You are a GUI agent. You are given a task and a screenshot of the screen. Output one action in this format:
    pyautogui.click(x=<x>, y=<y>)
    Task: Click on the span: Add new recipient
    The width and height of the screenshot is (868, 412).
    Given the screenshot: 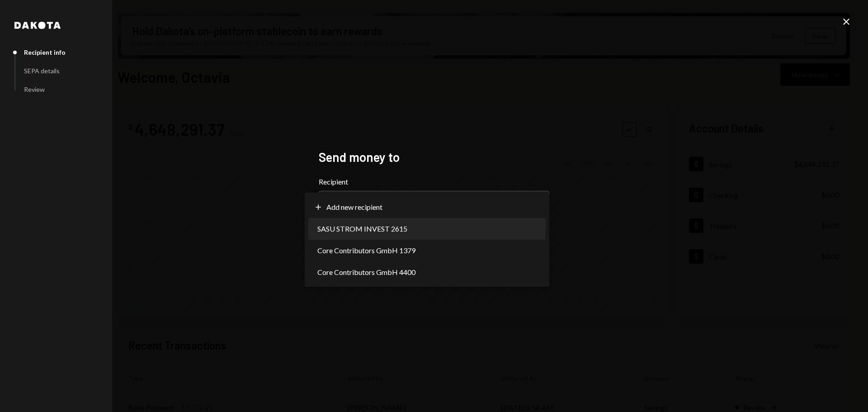 What is the action you would take?
    pyautogui.click(x=354, y=207)
    